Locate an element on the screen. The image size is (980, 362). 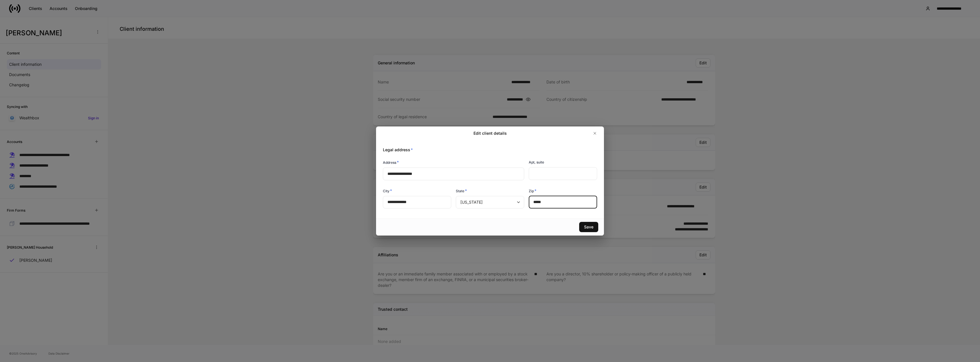
div: Save is located at coordinates (588, 226).